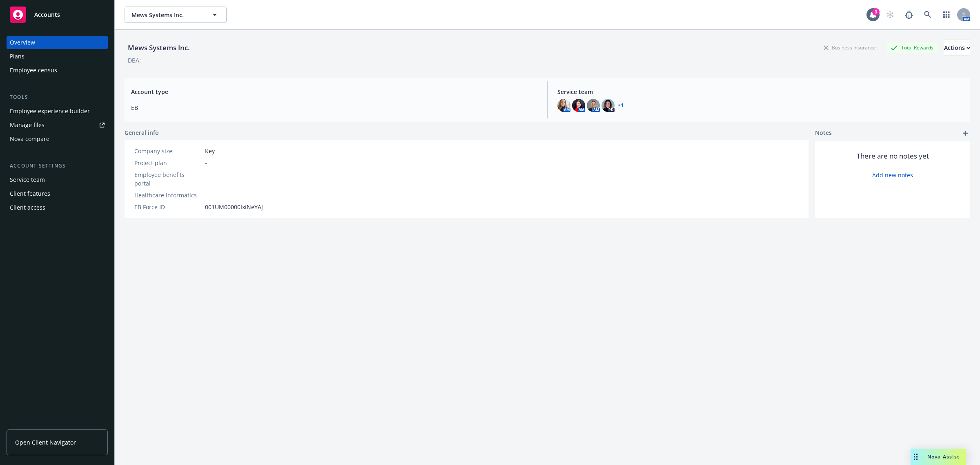 The width and height of the screenshot is (980, 465). Describe the element at coordinates (916, 457) in the screenshot. I see `div: Drag to move` at that location.